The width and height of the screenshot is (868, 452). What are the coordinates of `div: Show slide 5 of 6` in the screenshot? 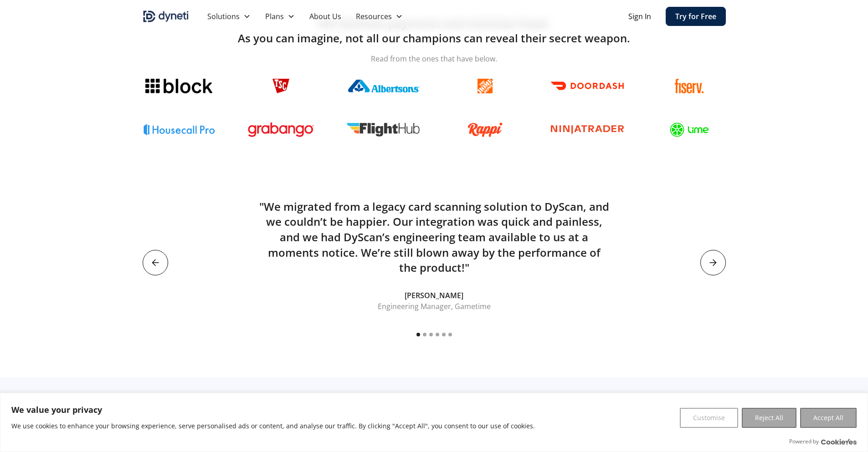 It's located at (443, 335).